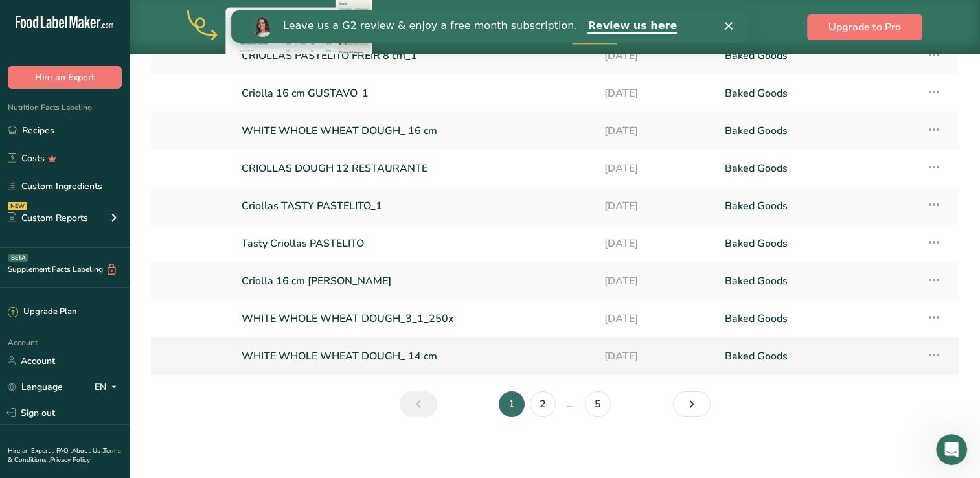 The height and width of the screenshot is (478, 980). I want to click on a: Tasty Criollas PASTELITO, so click(415, 244).